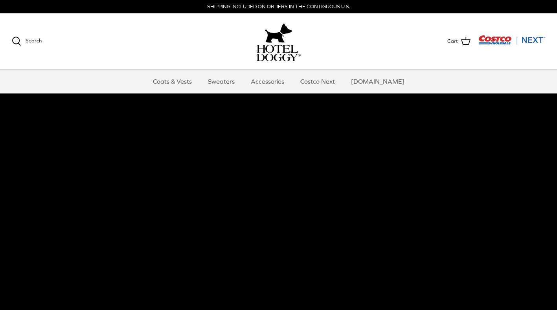 Image resolution: width=557 pixels, height=310 pixels. What do you see at coordinates (279, 53) in the screenshot?
I see `img: hoteldoggycom` at bounding box center [279, 53].